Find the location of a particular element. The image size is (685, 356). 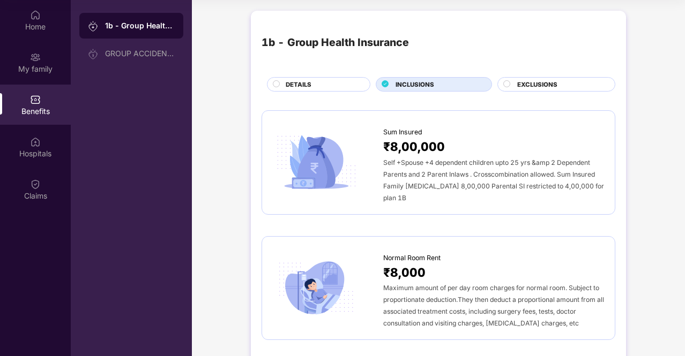

div: GROUP ACCIDENTAL INSURANCE is located at coordinates (140, 54).